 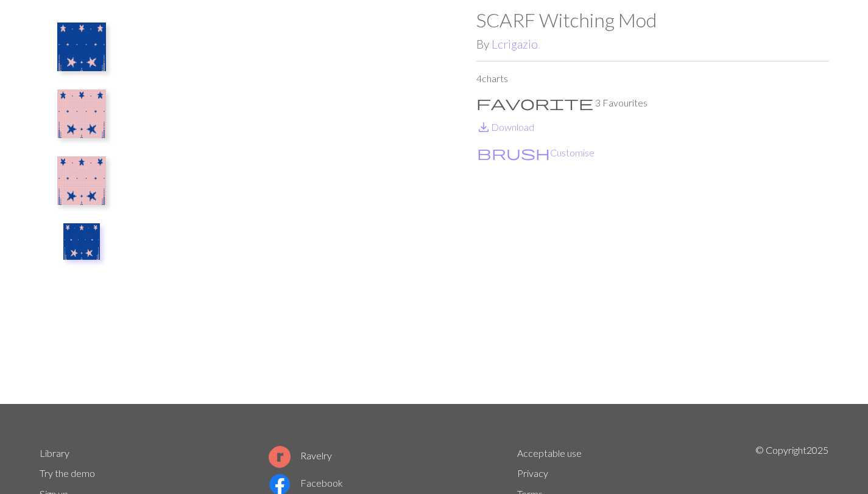 I want to click on img: RED Big Star WIDE Witching Mod, so click(x=82, y=114).